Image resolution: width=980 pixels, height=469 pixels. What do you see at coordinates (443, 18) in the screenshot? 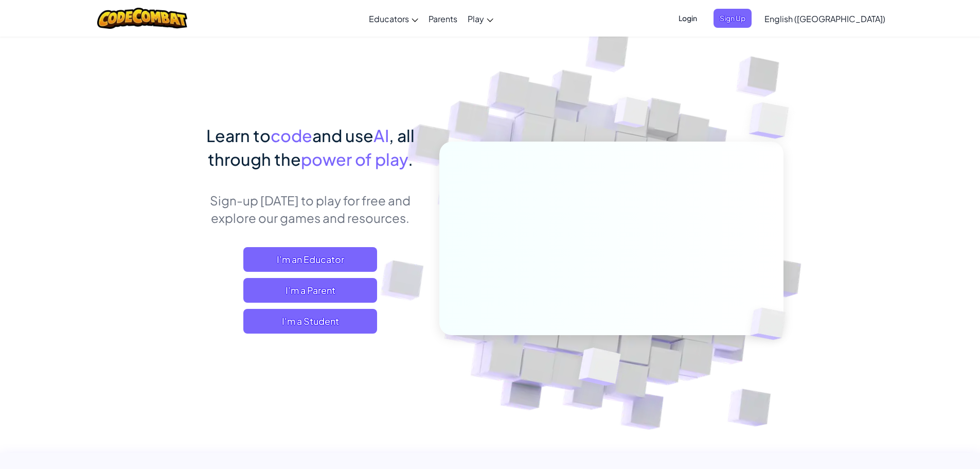
I see `a: Parents` at bounding box center [443, 18].